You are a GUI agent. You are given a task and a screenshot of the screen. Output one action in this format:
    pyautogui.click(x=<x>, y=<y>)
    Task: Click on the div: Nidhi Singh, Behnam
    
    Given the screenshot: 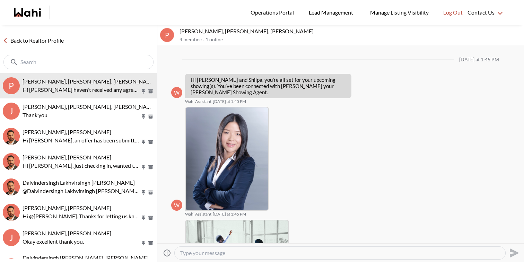 What is the action you would take?
    pyautogui.click(x=11, y=162)
    